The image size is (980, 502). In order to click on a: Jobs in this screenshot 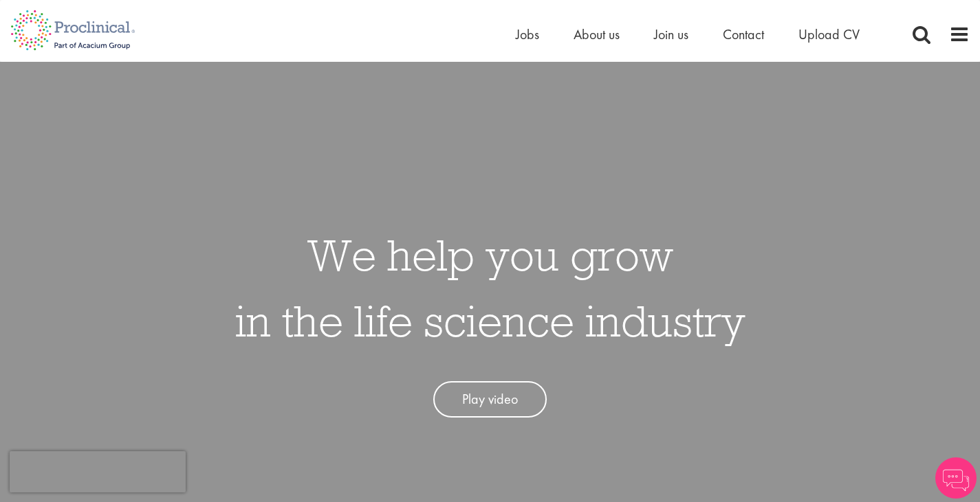, I will do `click(527, 34)`.